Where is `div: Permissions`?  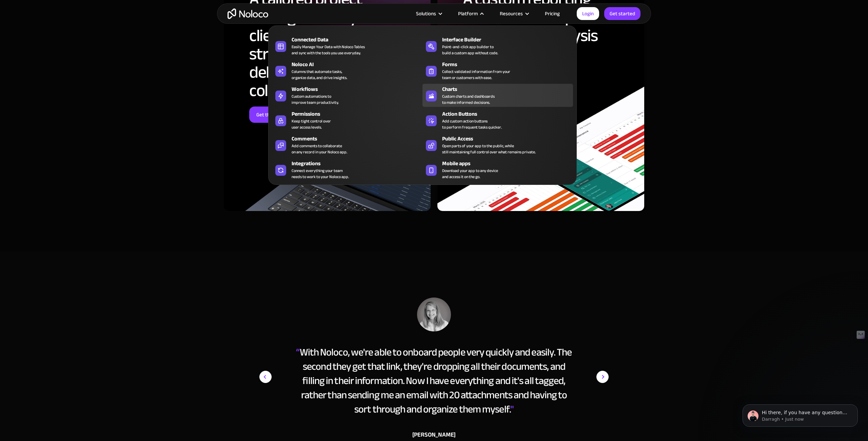
div: Permissions is located at coordinates (359, 114).